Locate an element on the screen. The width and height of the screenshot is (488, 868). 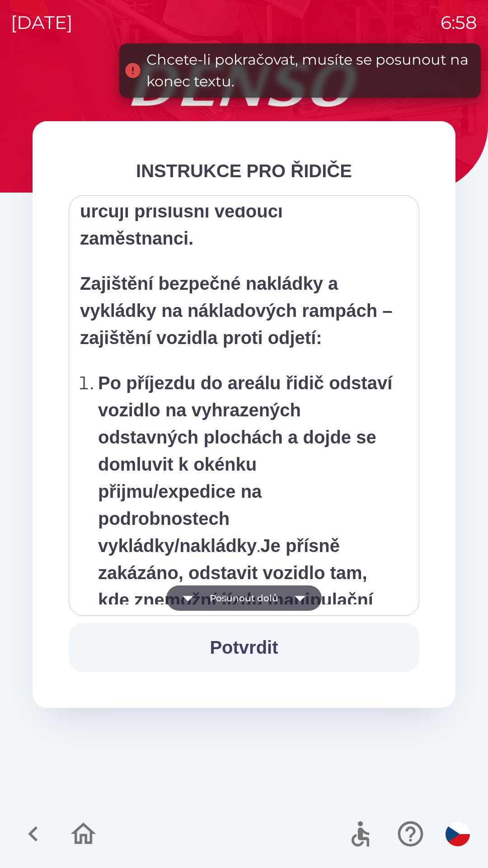
div: Chcete-li pokračovat, musíte se posunout na konec textu. is located at coordinates (309, 71).